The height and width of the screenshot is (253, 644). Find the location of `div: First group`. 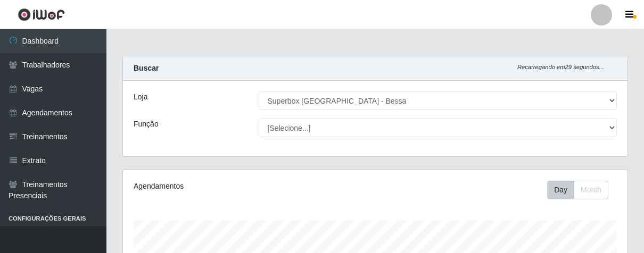

div: First group is located at coordinates (577, 190).